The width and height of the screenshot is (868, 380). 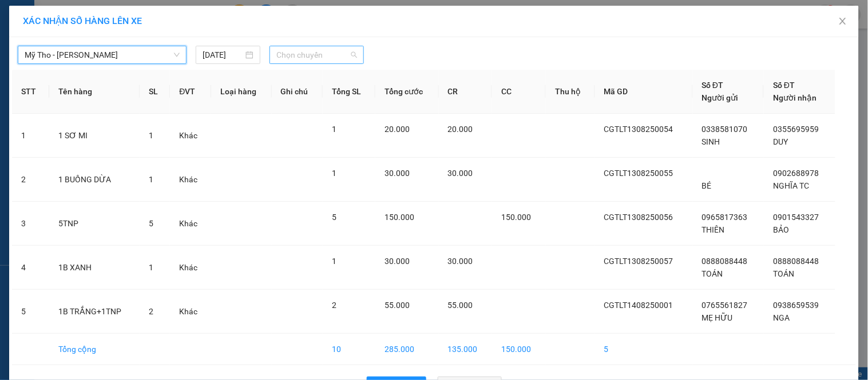 I want to click on td: 1, so click(x=30, y=135).